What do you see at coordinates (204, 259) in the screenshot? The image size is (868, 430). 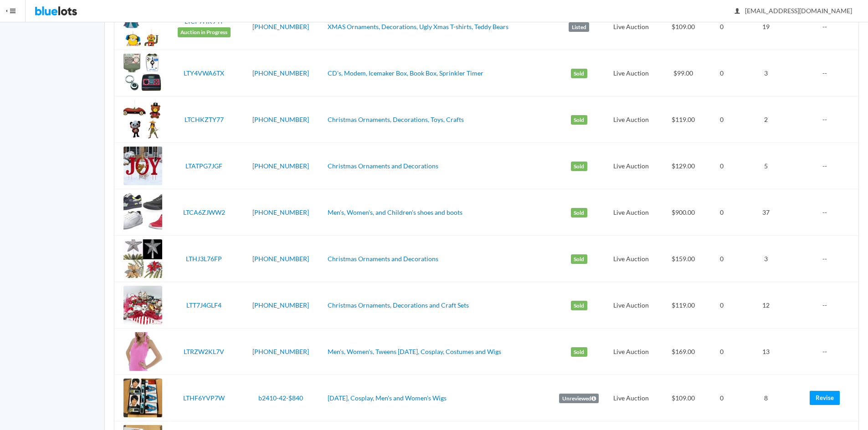 I see `a: LTHJ3L76FP` at bounding box center [204, 259].